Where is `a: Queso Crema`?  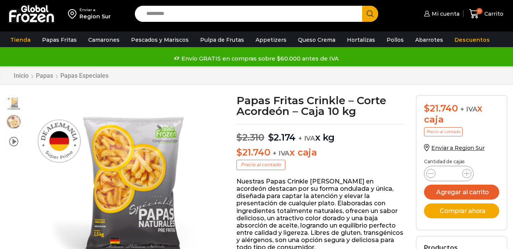 a: Queso Crema is located at coordinates (317, 40).